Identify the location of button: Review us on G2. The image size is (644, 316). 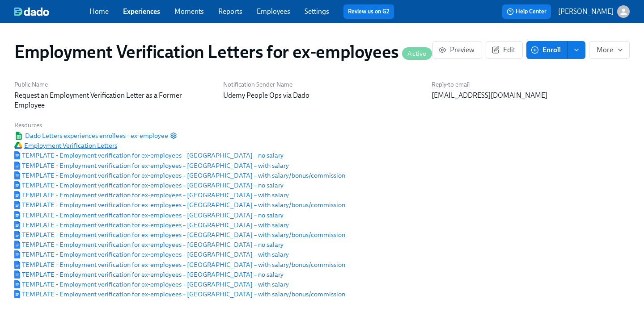
(368, 12).